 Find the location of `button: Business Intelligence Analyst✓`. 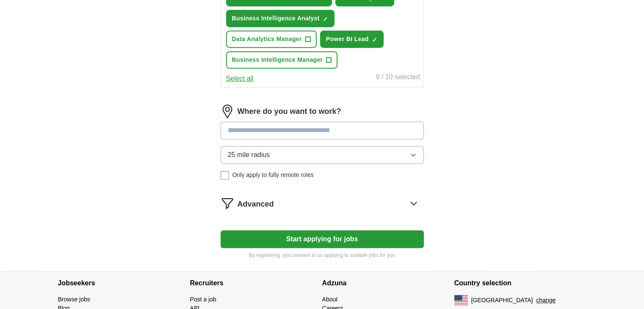

button: Business Intelligence Analyst✓ is located at coordinates (280, 18).